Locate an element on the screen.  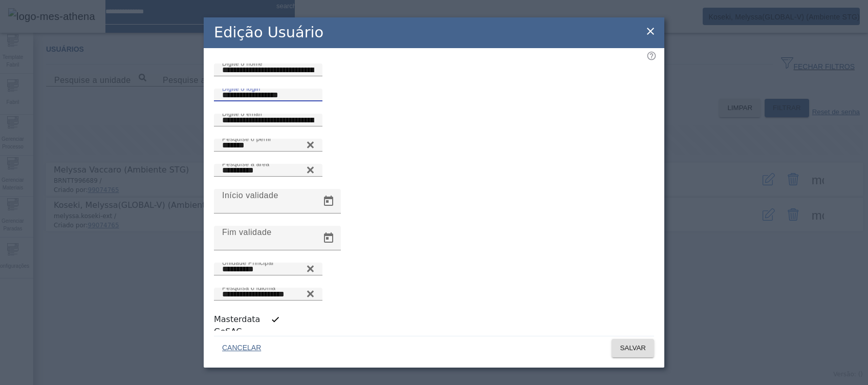
mat-label: Pesquisa o idioma is located at coordinates (249, 287).